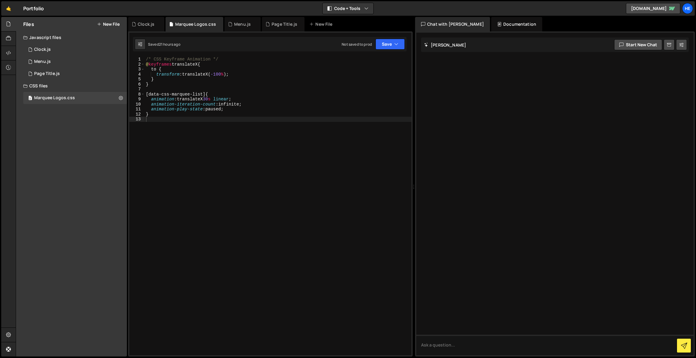 This screenshot has height=358, width=696. Describe the element at coordinates (164, 44) in the screenshot. I see `div: Saved` at that location.